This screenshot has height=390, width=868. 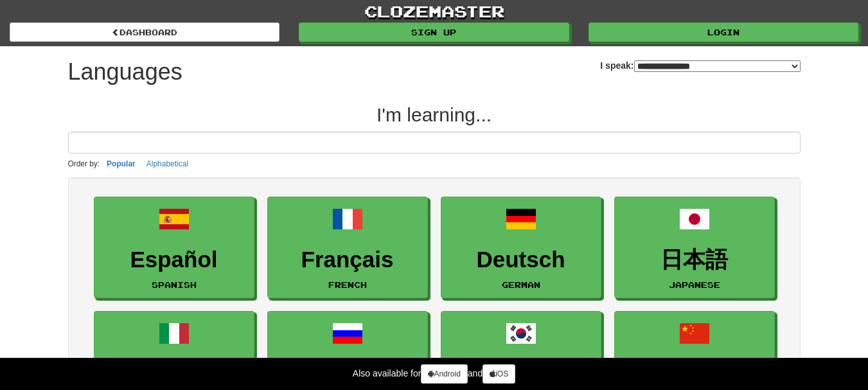 I want to click on a: iOS, so click(x=499, y=374).